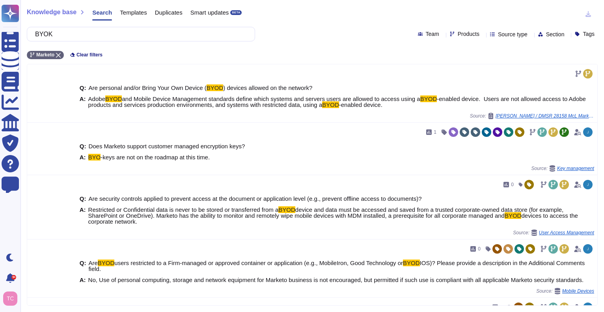  What do you see at coordinates (95, 157) in the screenshot?
I see `mark: BYO` at bounding box center [95, 157].